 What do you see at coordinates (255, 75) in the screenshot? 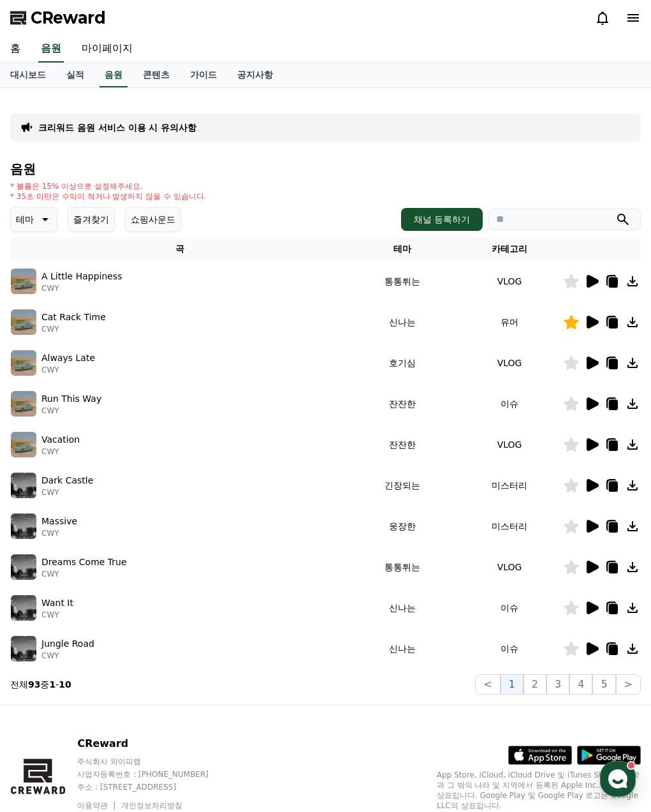
I see `a: 공지사항` at bounding box center [255, 75].